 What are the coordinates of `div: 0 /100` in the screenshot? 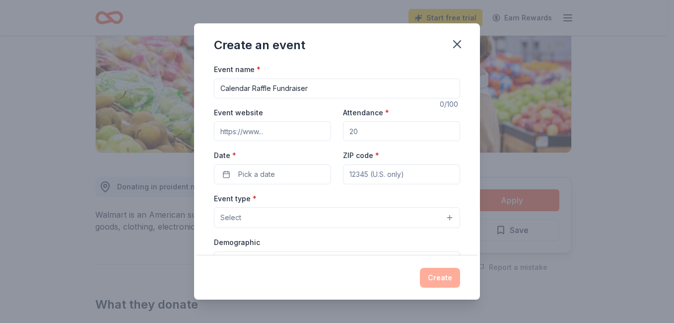 It's located at (450, 104).